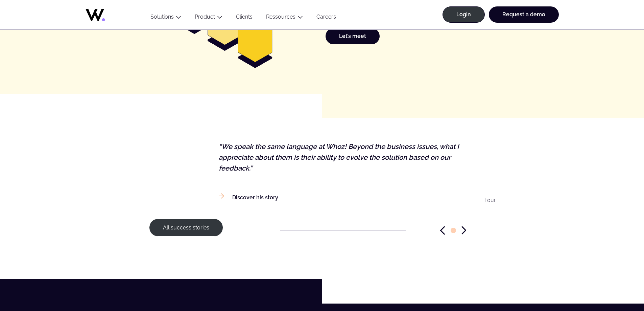 This screenshot has height=311, width=644. I want to click on a: Login, so click(463, 14).